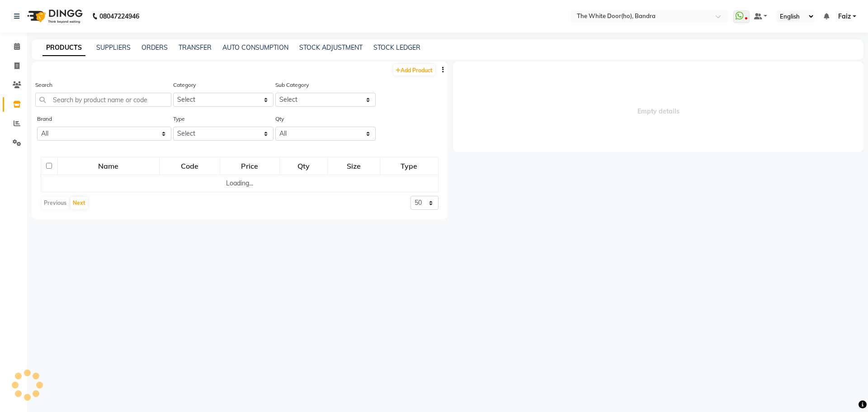 This screenshot has height=412, width=868. What do you see at coordinates (179, 119) in the screenshot?
I see `label: Type` at bounding box center [179, 119].